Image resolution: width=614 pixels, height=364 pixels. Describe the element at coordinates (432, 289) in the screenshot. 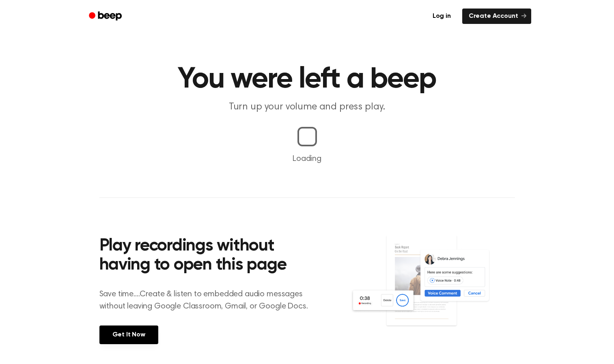

I see `img: Voice Comments on Docs and Recording Widget` at that location.